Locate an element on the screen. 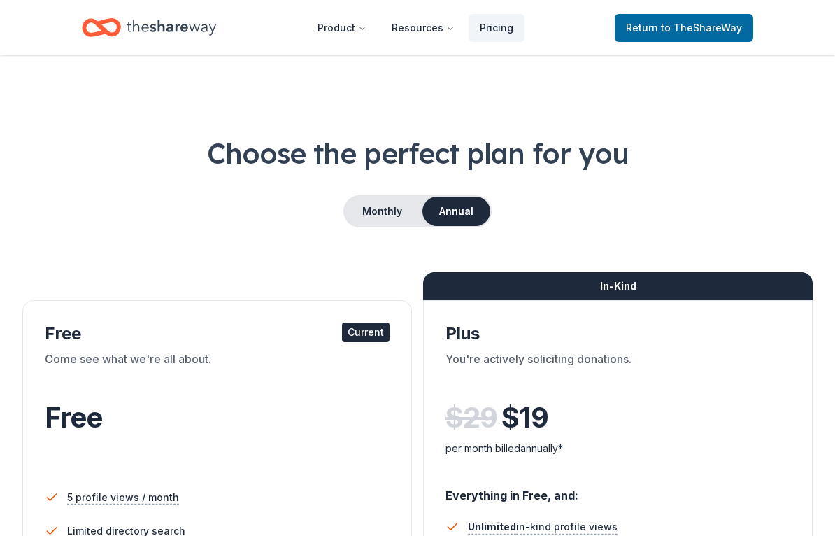  div: per month billed annually* is located at coordinates (618, 448).